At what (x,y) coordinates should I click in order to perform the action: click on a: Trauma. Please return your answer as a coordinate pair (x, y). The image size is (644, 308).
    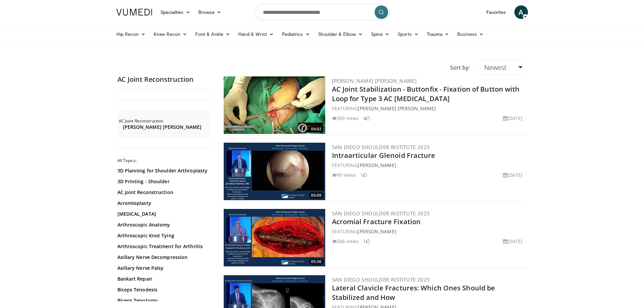
    Looking at the image, I should click on (438, 34).